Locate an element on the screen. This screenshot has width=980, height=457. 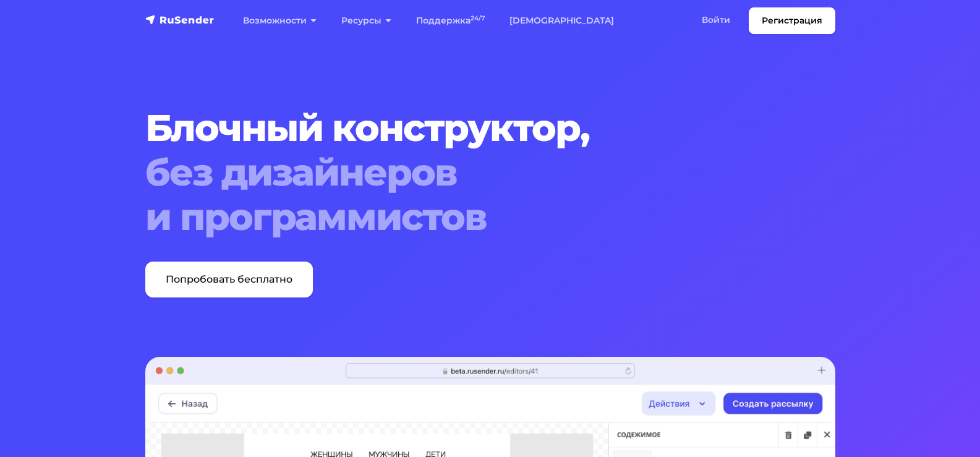
a: Возможности is located at coordinates (279, 20).